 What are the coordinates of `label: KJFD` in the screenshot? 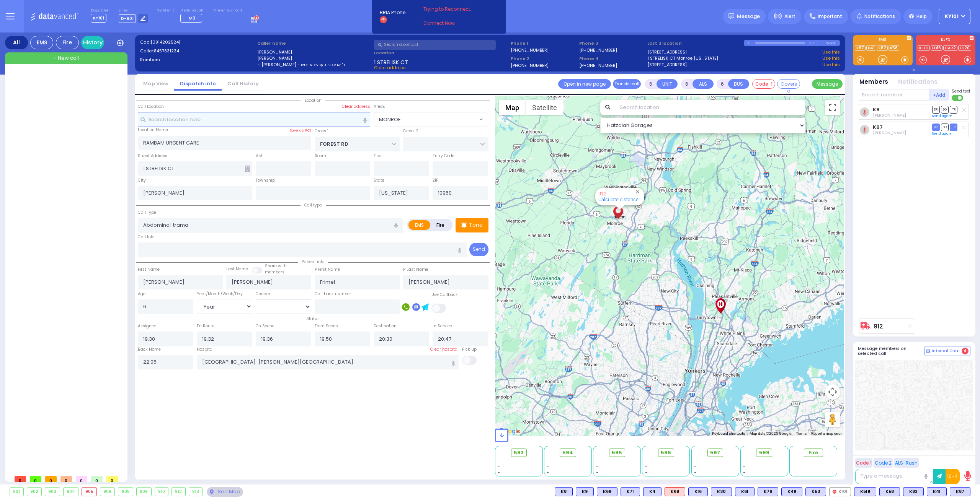 It's located at (945, 41).